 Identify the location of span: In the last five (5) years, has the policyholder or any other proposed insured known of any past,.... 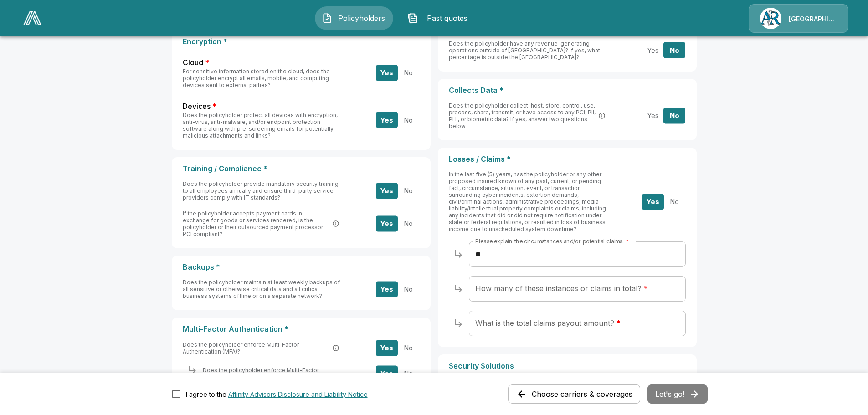
(527, 201).